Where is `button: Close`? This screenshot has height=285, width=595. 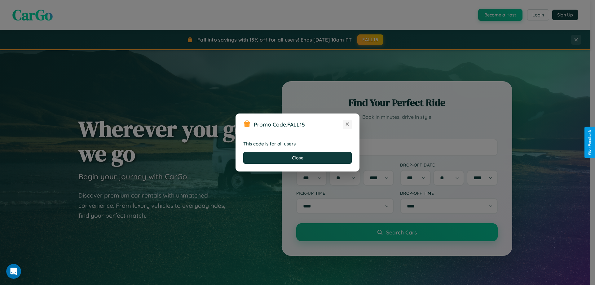
button: Close is located at coordinates (297, 158).